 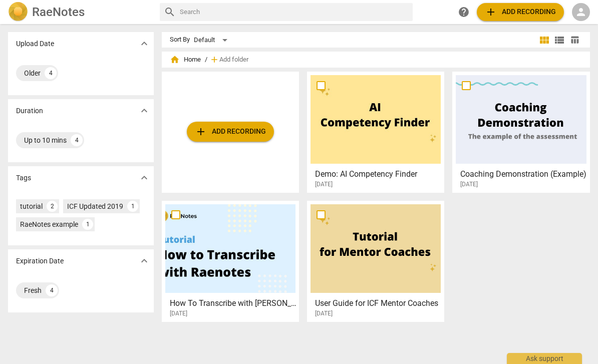 I want to click on a: Help, so click(x=464, y=12).